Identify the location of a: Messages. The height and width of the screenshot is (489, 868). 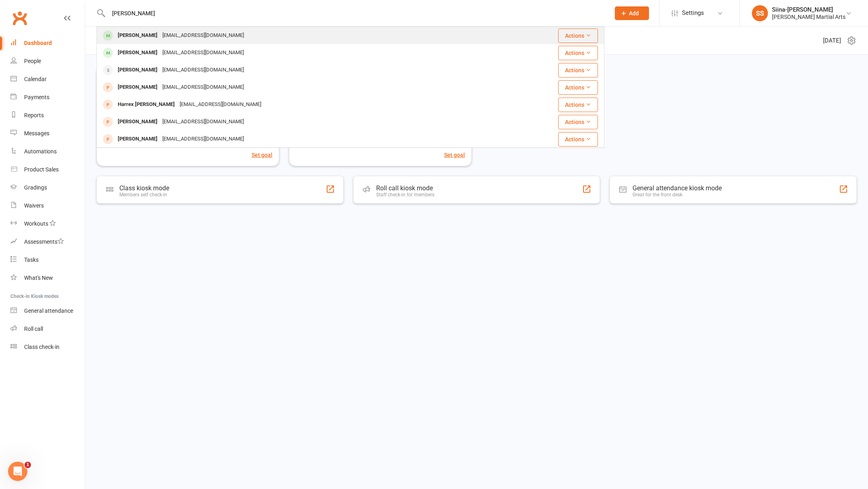
(47, 133).